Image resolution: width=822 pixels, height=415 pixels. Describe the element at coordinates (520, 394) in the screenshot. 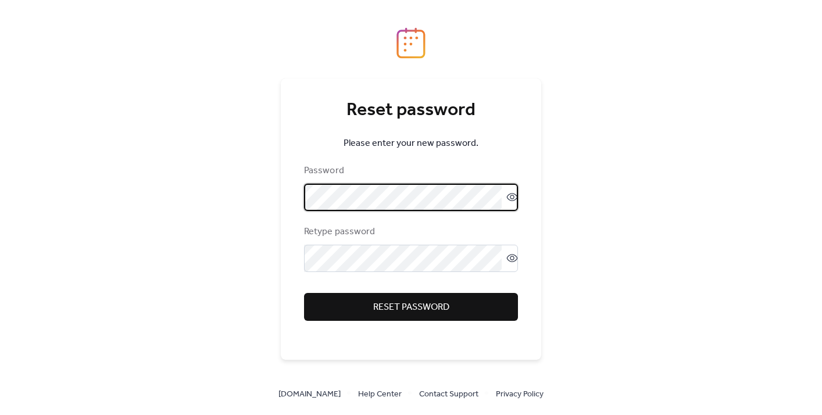

I see `a: Privacy Policy` at that location.